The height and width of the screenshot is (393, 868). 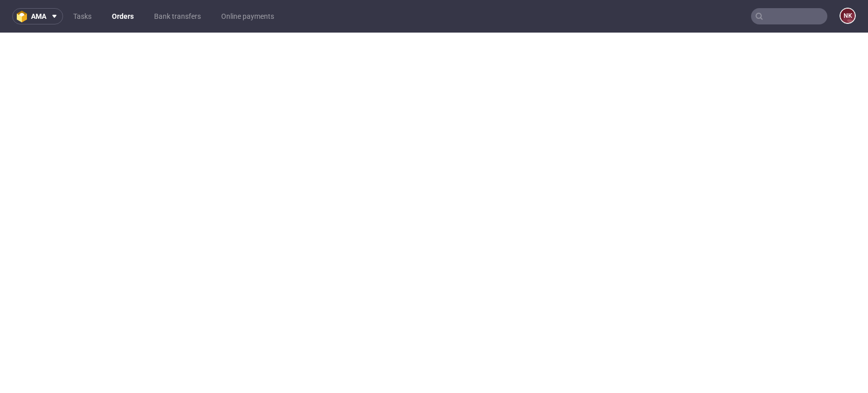 What do you see at coordinates (177, 16) in the screenshot?
I see `a: Bank transfers` at bounding box center [177, 16].